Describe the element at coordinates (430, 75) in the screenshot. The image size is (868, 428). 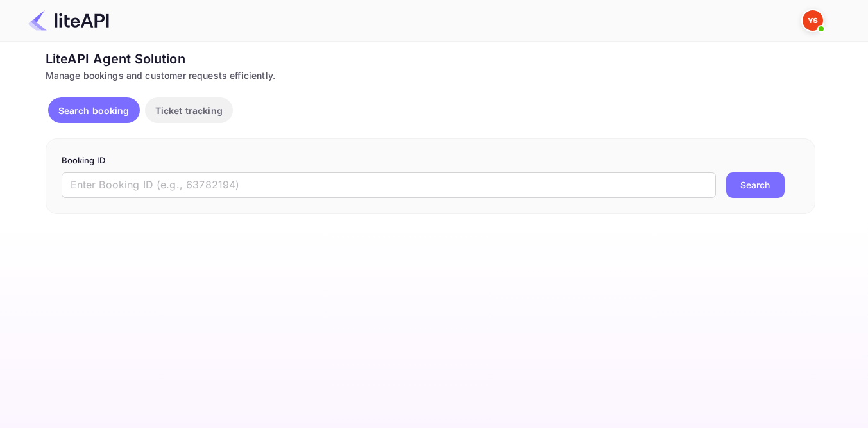
I see `div: Manage bookings and customer requests efficiently.` at that location.